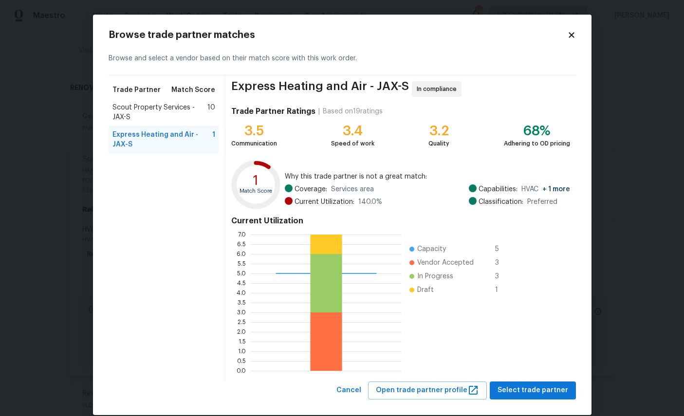  I want to click on div: Quality, so click(439, 144).